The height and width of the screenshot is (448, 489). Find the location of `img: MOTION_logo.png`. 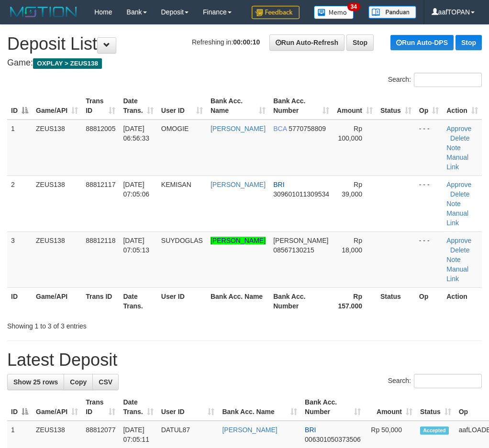

img: MOTION_logo.png is located at coordinates (44, 12).